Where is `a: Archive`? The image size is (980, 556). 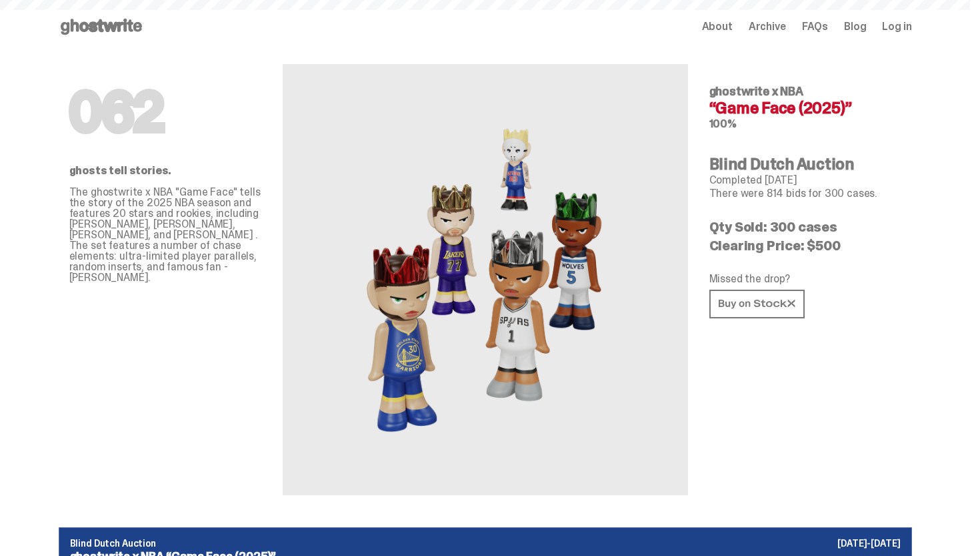
a: Archive is located at coordinates (767, 26).